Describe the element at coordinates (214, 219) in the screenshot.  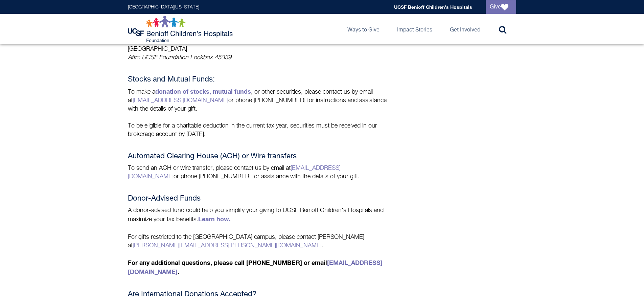
I see `a: Learn how.` at that location.